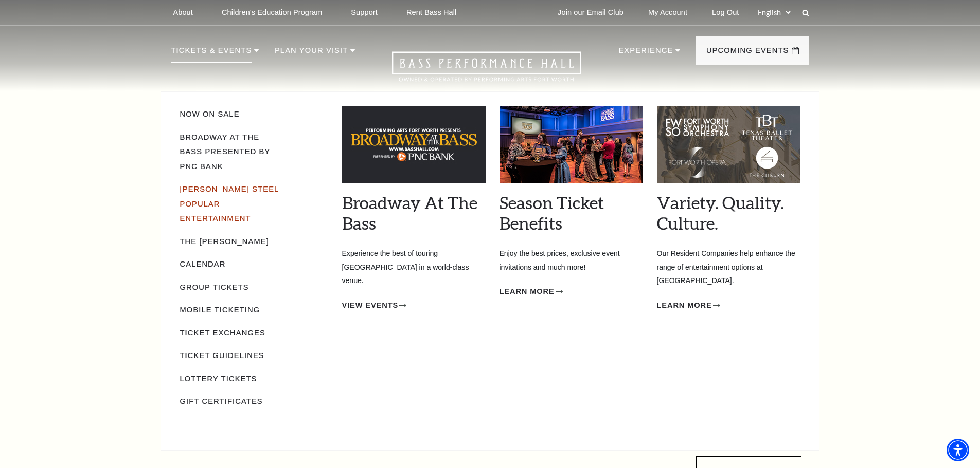 Image resolution: width=980 pixels, height=468 pixels. Describe the element at coordinates (222, 356) in the screenshot. I see `a: Ticket Guidelines` at that location.